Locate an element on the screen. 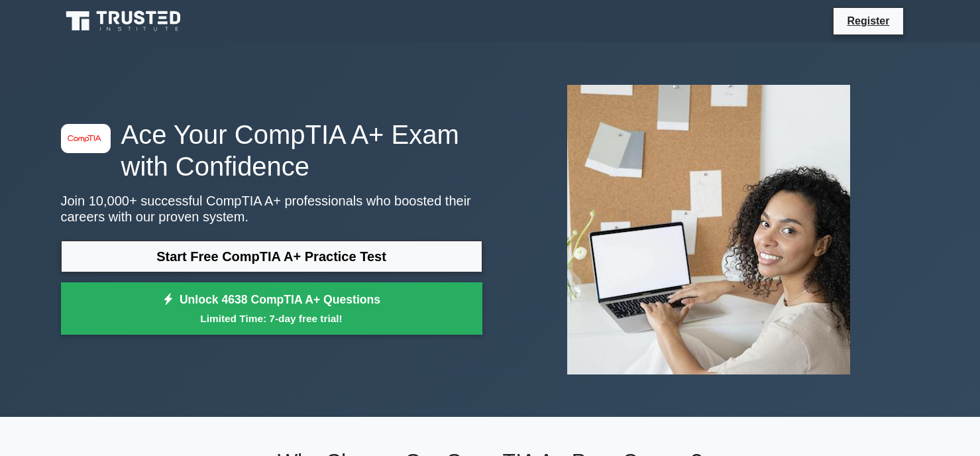 This screenshot has height=456, width=980. a: Unlock 4638 CompTIA A+ QuestionsLimited Time: 7-day free trial! is located at coordinates (272, 309).